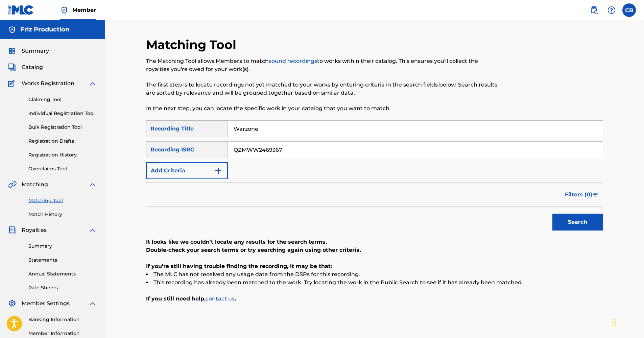 The height and width of the screenshot is (338, 644). Describe the element at coordinates (594, 10) in the screenshot. I see `img: search` at that location.